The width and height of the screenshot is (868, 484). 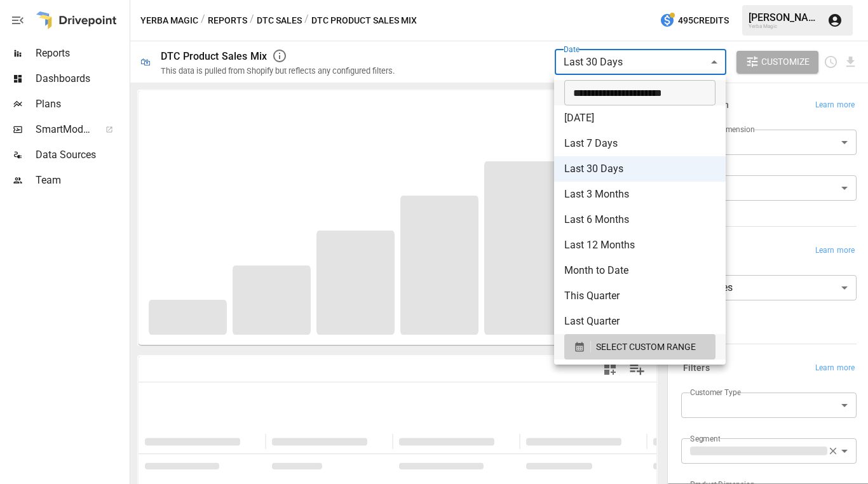 What do you see at coordinates (645, 347) in the screenshot?
I see `span: SELECT CUSTOM RANGE` at bounding box center [645, 347].